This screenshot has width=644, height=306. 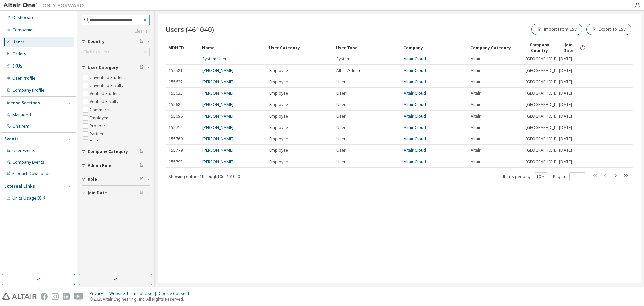 What do you see at coordinates (103, 67) in the screenshot?
I see `span: User Category` at bounding box center [103, 67].